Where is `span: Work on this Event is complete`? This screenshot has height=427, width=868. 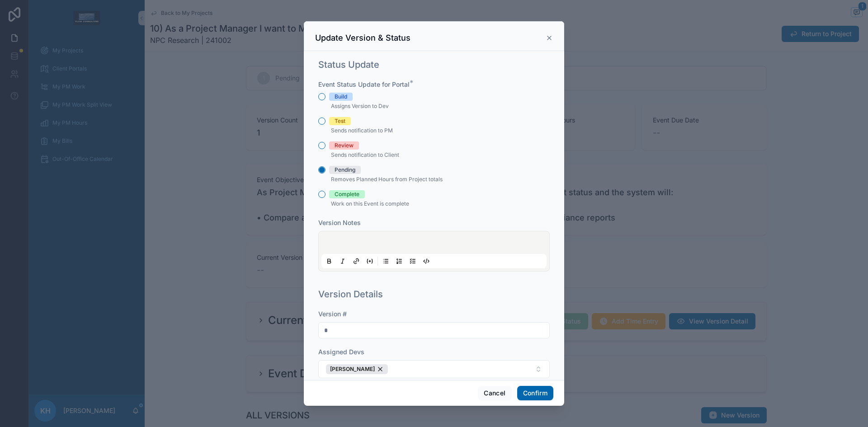 span: Work on this Event is complete is located at coordinates (370, 204).